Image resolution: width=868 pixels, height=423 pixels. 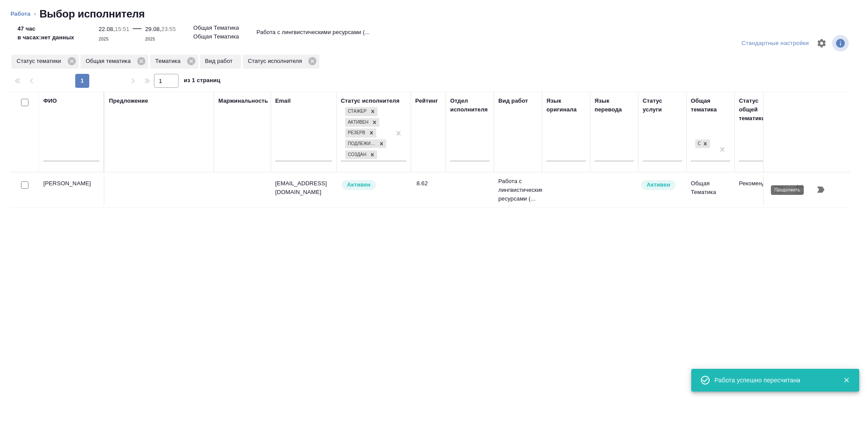 I want to click on div: Статус общей тематики, so click(x=758, y=110).